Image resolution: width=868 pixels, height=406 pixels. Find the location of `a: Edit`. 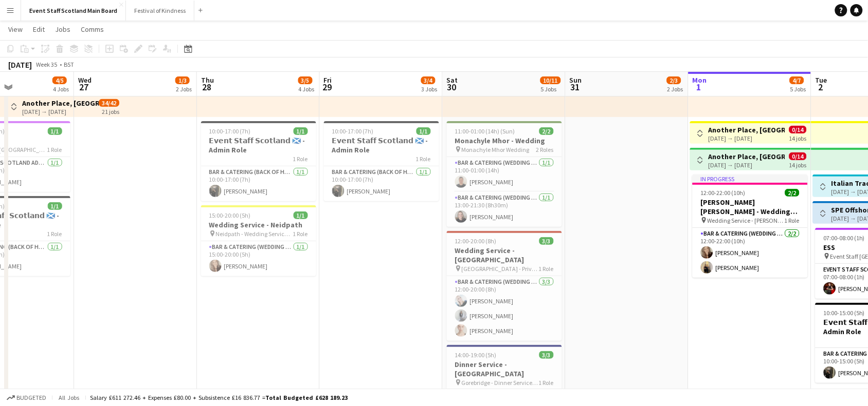

a: Edit is located at coordinates (38, 29).